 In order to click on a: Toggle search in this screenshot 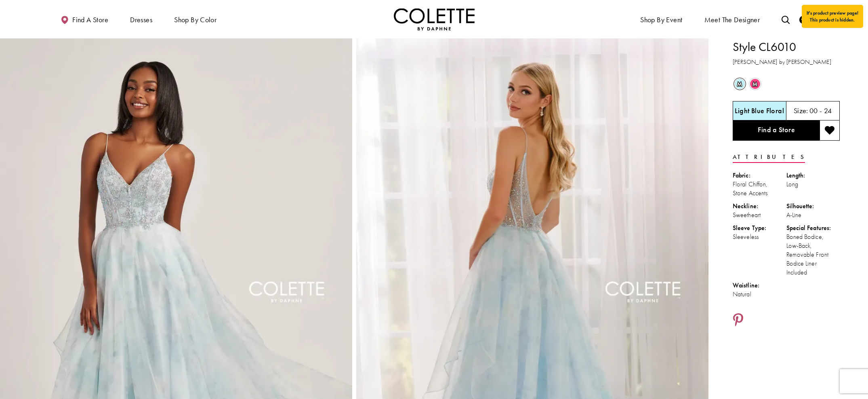, I will do `click(786, 19)`.